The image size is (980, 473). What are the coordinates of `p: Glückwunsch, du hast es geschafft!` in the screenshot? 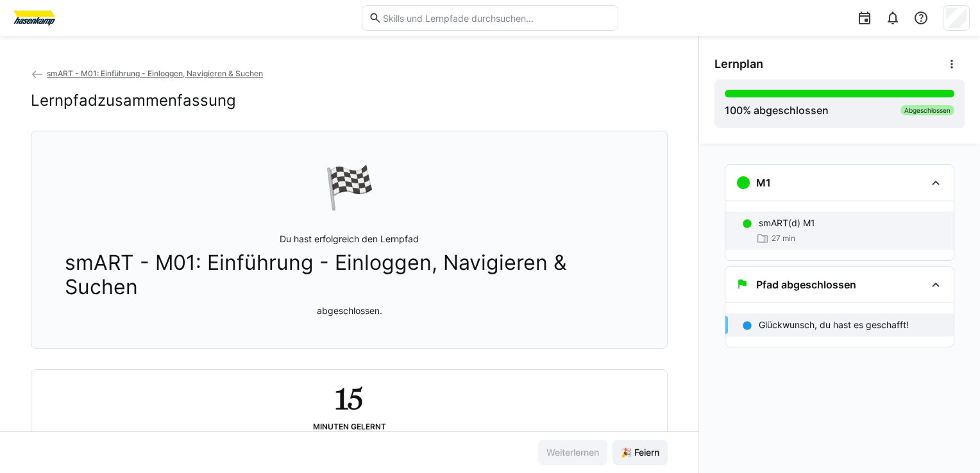 It's located at (833, 325).